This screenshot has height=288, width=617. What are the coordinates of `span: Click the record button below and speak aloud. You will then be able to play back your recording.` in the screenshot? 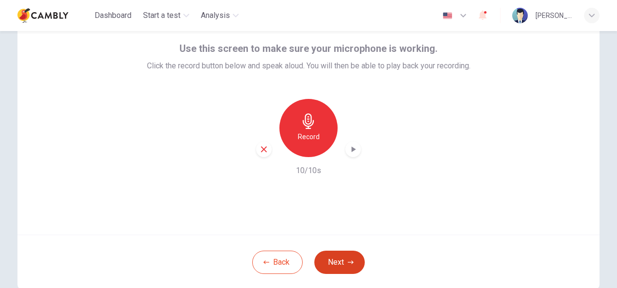 It's located at (308, 66).